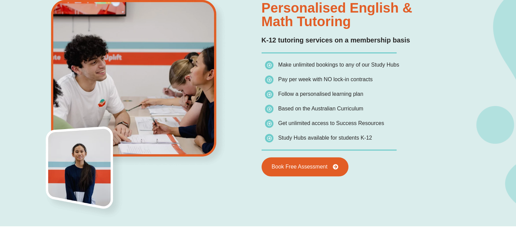 This screenshot has height=248, width=516. What do you see at coordinates (325, 137) in the screenshot?
I see `span: Study Hubs available for students K-12` at bounding box center [325, 137].